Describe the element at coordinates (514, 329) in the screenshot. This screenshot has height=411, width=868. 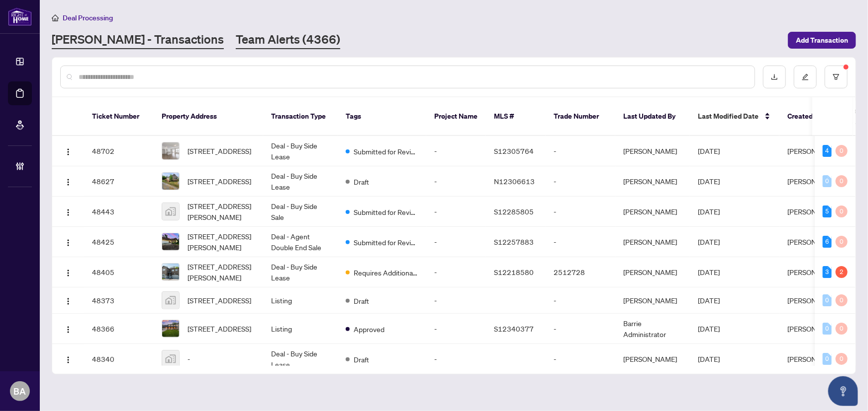
I see `span: S12340377` at that location.